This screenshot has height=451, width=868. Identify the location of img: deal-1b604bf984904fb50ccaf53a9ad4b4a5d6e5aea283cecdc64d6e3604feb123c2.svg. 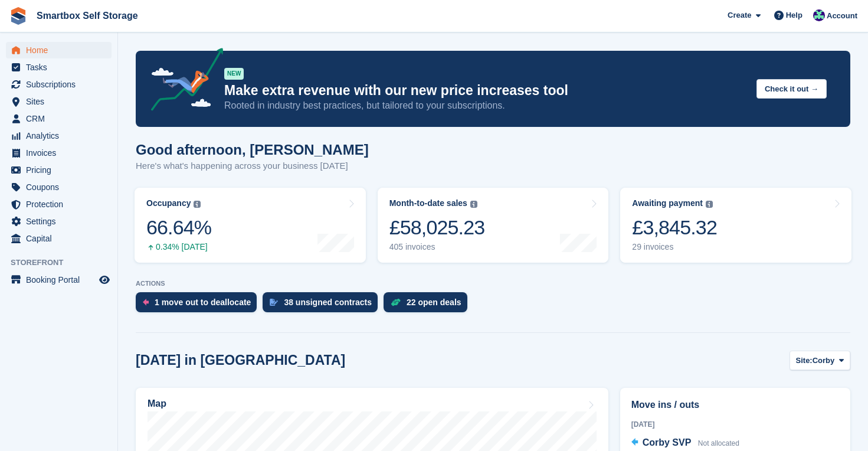
(396, 303).